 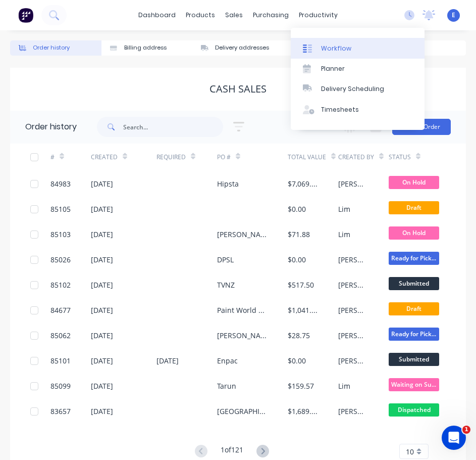 What do you see at coordinates (60, 386) in the screenshot?
I see `div: 85099` at bounding box center [60, 386].